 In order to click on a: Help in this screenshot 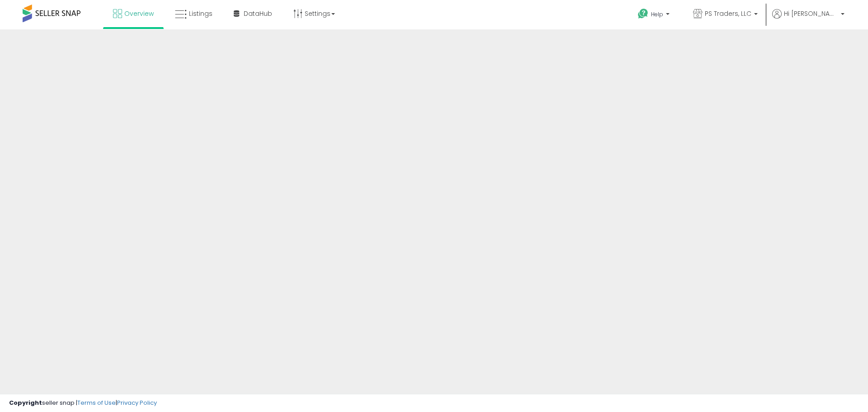, I will do `click(654, 15)`.